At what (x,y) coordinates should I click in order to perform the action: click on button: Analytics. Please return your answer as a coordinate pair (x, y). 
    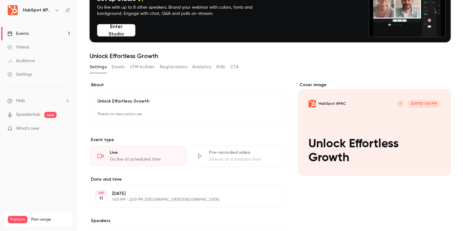
    Looking at the image, I should click on (202, 67).